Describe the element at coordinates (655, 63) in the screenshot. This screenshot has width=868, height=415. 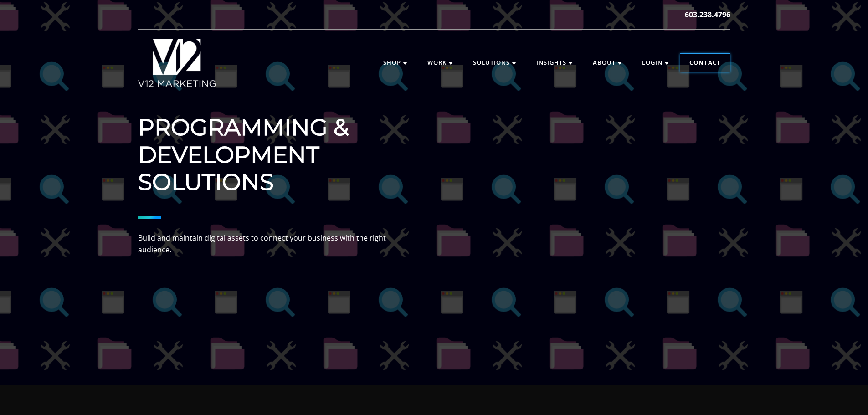
I see `a: Login` at that location.